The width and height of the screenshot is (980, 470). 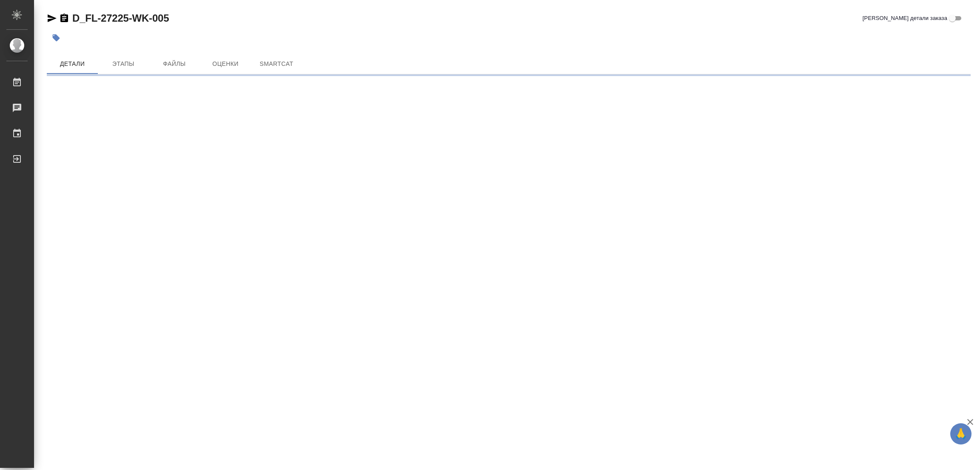 I want to click on span: Этапы, so click(x=123, y=64).